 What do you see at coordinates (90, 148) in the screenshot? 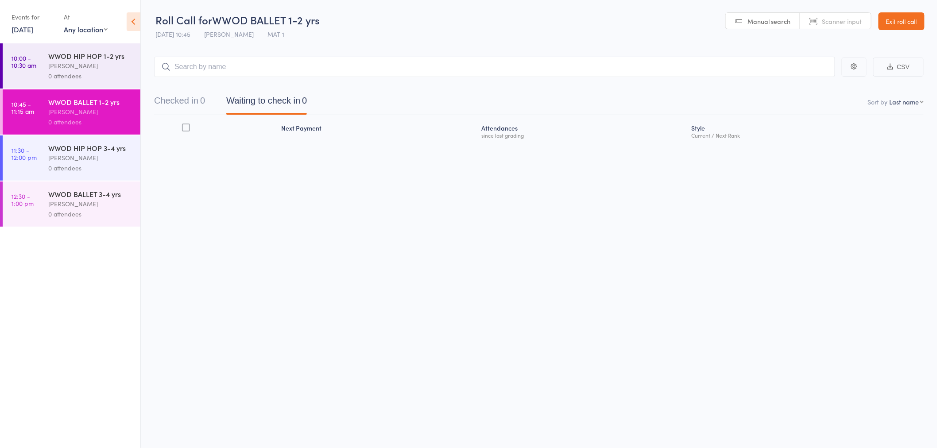
I see `div: WWOD HIP HOP 3-4 yrs` at bounding box center [90, 148].